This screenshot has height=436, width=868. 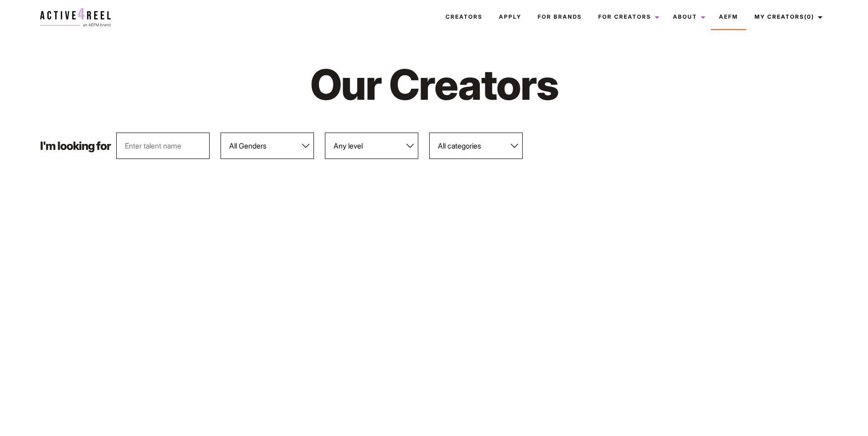 What do you see at coordinates (464, 17) in the screenshot?
I see `a: Creators` at bounding box center [464, 17].